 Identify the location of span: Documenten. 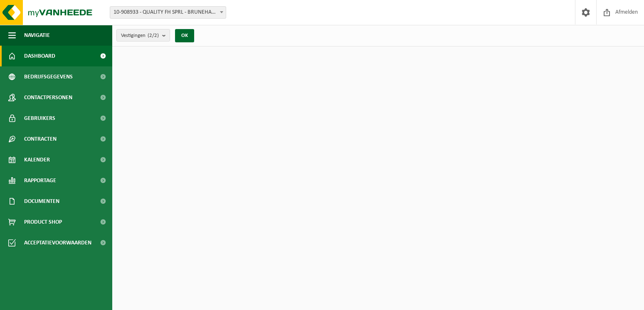
(41, 201).